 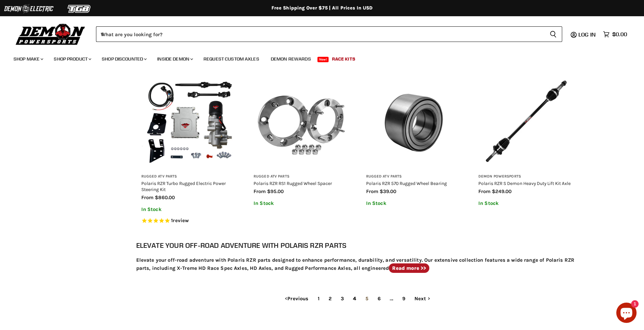 I want to click on a: Shop Make, so click(x=28, y=59).